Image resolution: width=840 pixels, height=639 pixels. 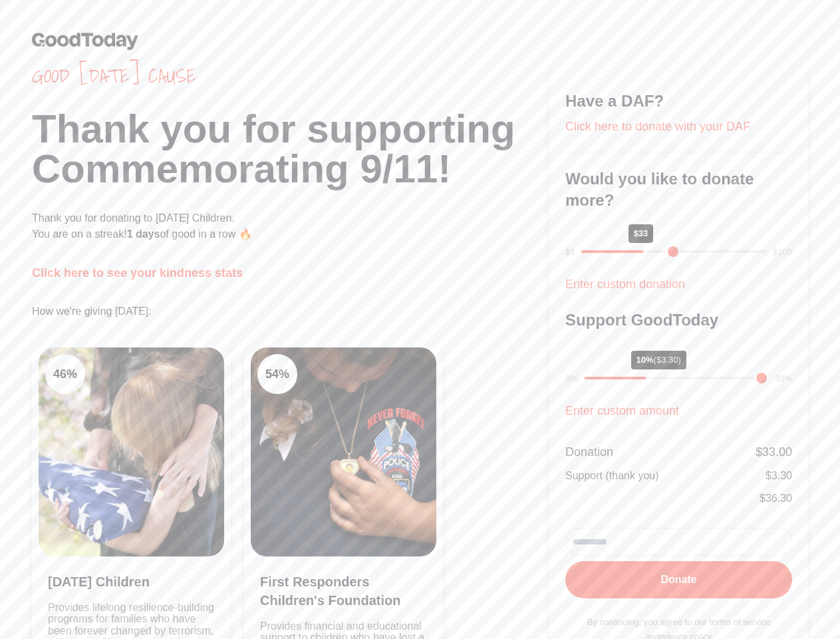 I want to click on div: $100, so click(x=782, y=252).